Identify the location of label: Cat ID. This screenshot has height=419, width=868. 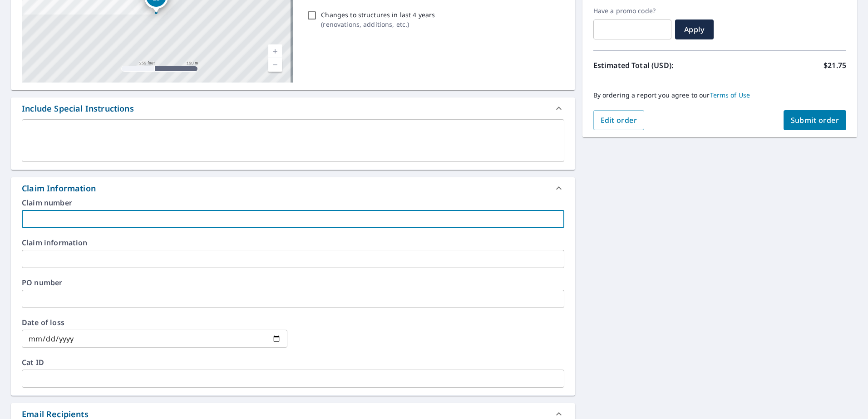
(293, 363).